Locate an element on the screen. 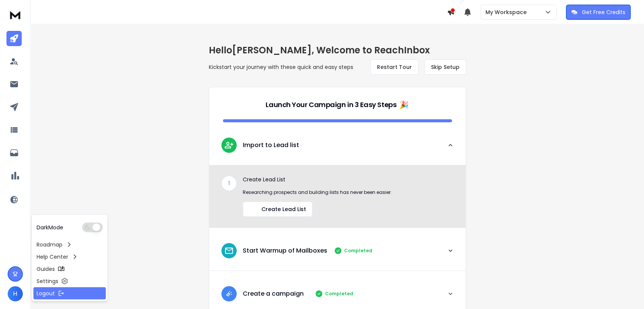  button: Create Lead List is located at coordinates (278, 209).